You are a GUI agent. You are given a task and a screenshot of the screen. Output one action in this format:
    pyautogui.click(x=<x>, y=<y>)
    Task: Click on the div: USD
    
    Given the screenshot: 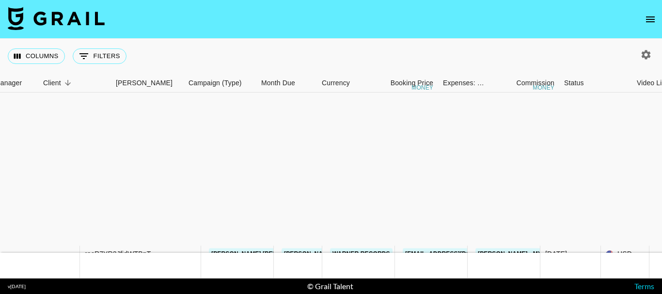 What is the action you would take?
    pyautogui.click(x=625, y=254)
    